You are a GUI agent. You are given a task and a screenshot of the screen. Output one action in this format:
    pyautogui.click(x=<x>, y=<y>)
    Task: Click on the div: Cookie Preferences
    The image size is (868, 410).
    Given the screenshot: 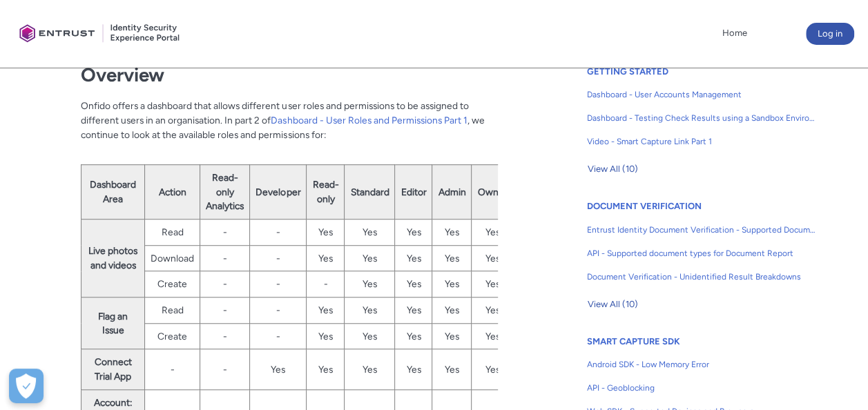 What is the action you would take?
    pyautogui.click(x=27, y=386)
    